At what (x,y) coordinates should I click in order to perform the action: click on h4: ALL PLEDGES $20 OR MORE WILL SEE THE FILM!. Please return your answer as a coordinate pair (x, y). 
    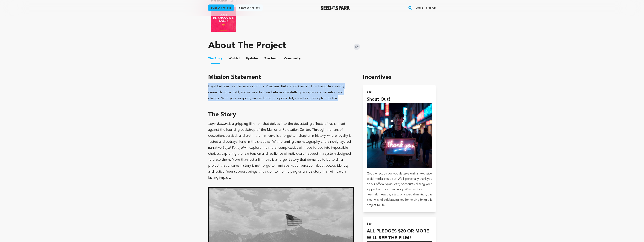
    Looking at the image, I should click on (399, 235).